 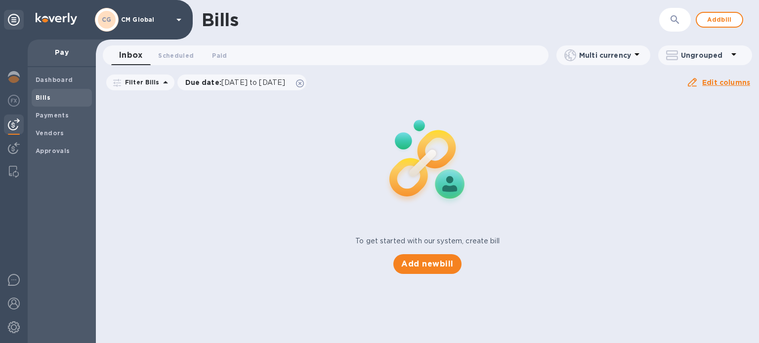 I want to click on b: Bills, so click(x=43, y=97).